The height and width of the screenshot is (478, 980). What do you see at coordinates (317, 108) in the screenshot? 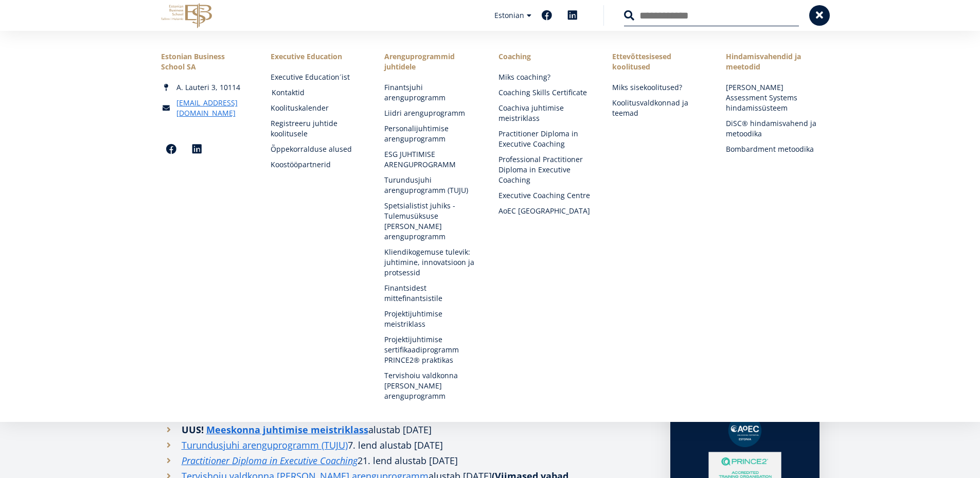
I see `a: Koolituskalender` at bounding box center [317, 108].